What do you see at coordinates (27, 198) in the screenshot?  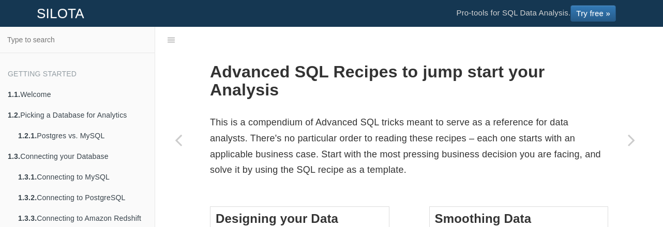 I see `b: 1.3.2.` at bounding box center [27, 198].